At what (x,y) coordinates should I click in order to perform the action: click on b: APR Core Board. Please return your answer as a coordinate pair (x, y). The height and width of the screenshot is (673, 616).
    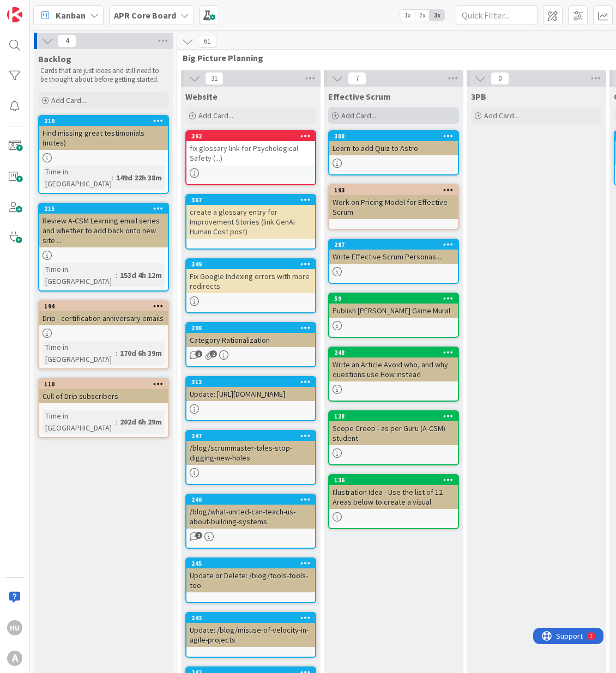
    Looking at the image, I should click on (145, 15).